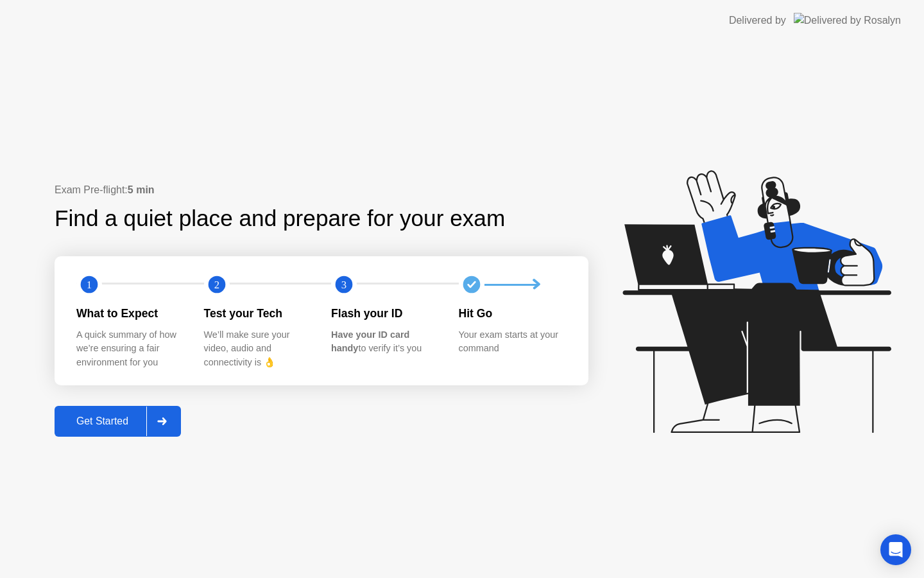  I want to click on div: Exam Pre-flight:, so click(321, 190).